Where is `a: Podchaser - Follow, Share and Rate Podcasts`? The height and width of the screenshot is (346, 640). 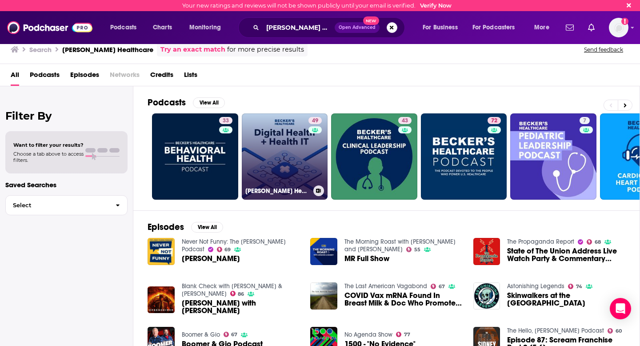 a: Podchaser - Follow, Share and Rate Podcasts is located at coordinates (50, 28).